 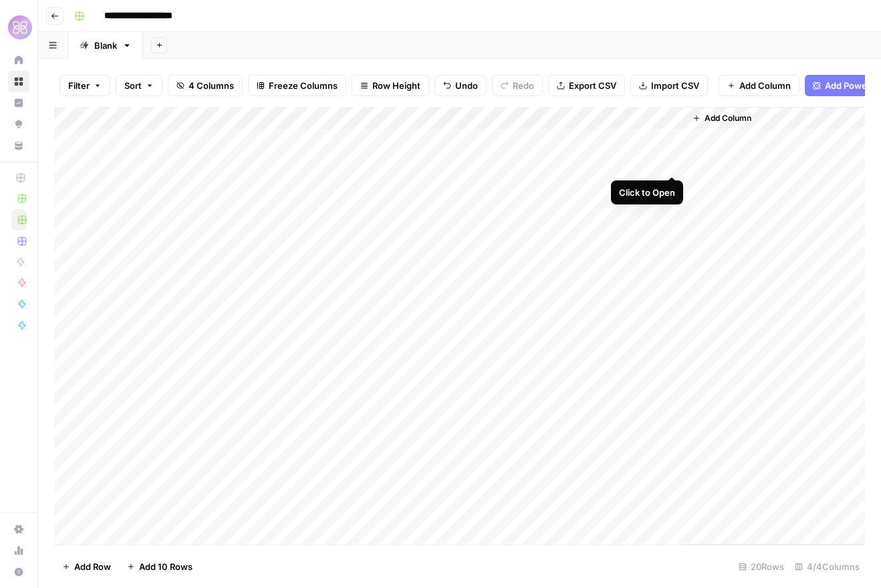 What do you see at coordinates (211, 86) in the screenshot?
I see `span: 4 Columns` at bounding box center [211, 86].